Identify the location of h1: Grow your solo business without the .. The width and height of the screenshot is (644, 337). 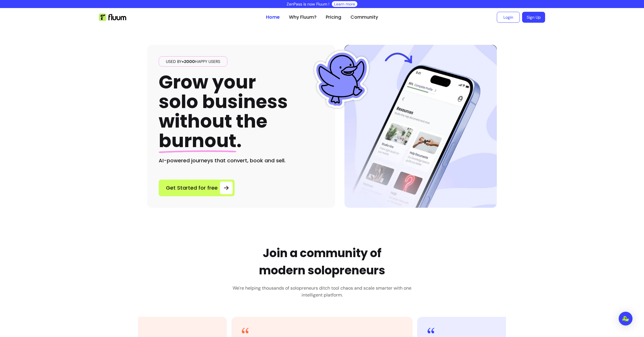
(223, 112).